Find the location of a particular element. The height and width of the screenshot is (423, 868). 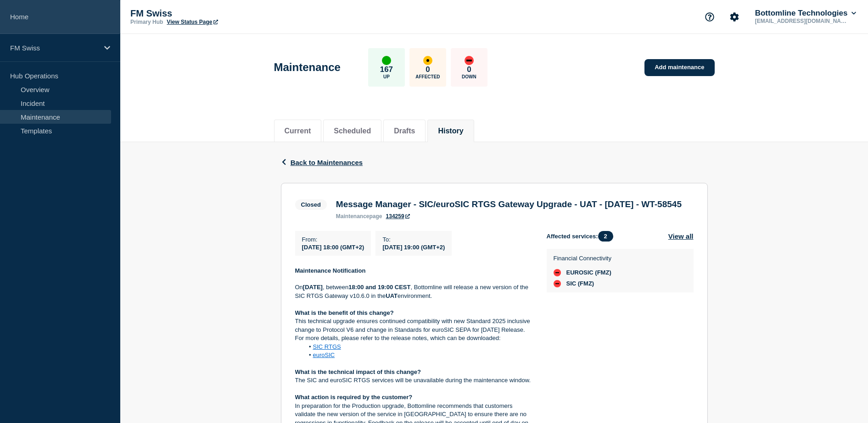

a: euroSIC is located at coordinates (324, 355).